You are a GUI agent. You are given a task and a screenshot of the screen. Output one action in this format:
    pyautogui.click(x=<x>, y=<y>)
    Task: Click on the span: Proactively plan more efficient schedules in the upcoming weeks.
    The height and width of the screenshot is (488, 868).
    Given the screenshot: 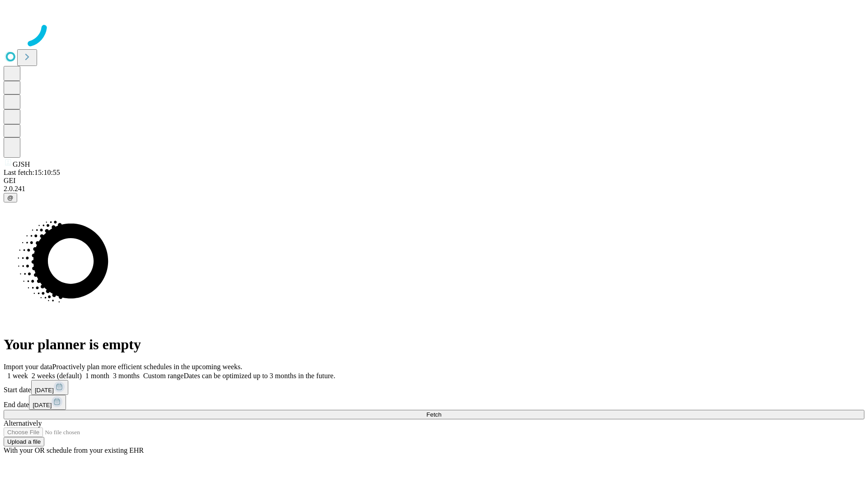 What is the action you would take?
    pyautogui.click(x=147, y=366)
    